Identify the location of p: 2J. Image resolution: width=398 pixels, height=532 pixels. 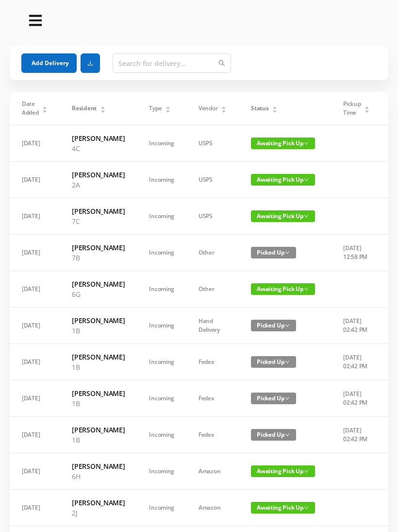
(98, 512).